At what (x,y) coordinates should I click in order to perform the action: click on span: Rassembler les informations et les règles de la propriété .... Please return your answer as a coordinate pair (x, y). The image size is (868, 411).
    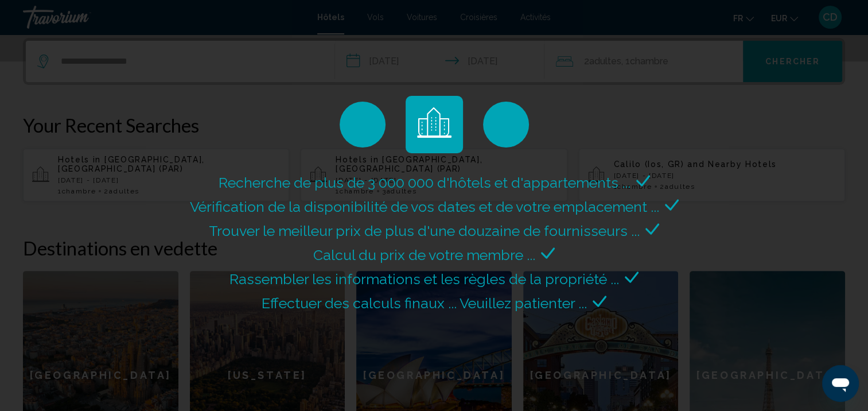
    Looking at the image, I should click on (424, 279).